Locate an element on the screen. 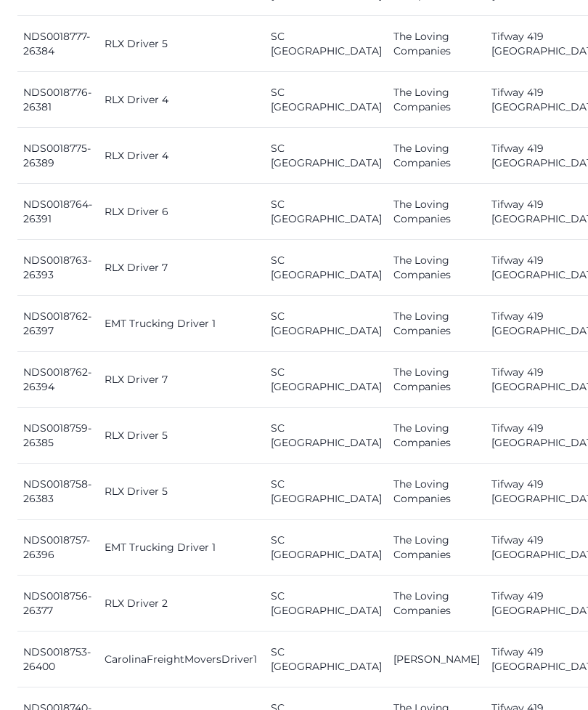 Image resolution: width=588 pixels, height=710 pixels. td: NDS0018762-26394 is located at coordinates (58, 379).